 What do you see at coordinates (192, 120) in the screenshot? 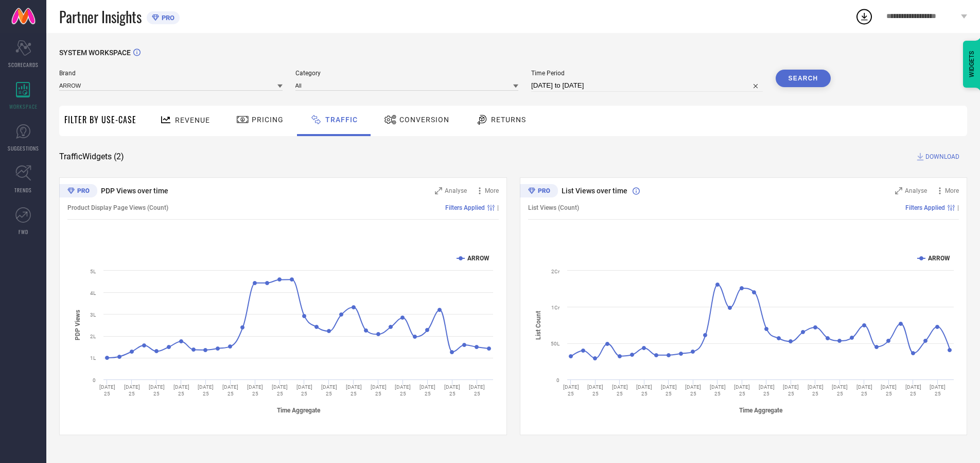
I see `span: Revenue` at bounding box center [192, 120].